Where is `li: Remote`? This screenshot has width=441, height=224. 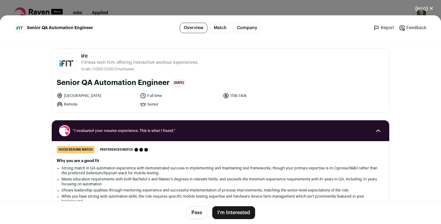 li: Remote is located at coordinates (97, 104).